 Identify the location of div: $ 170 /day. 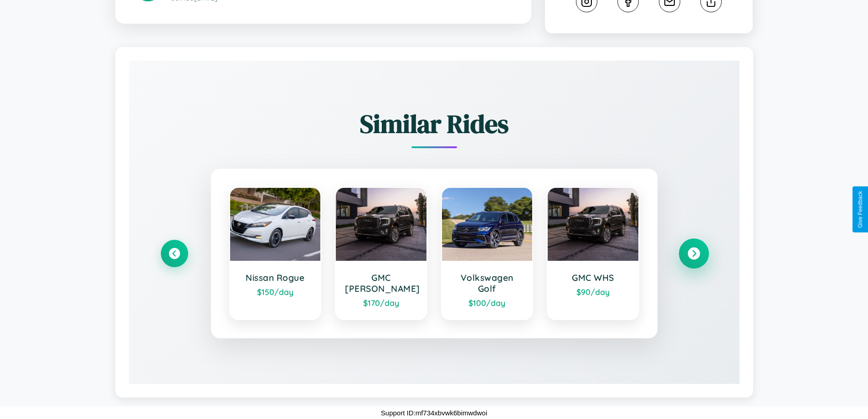
(381, 303).